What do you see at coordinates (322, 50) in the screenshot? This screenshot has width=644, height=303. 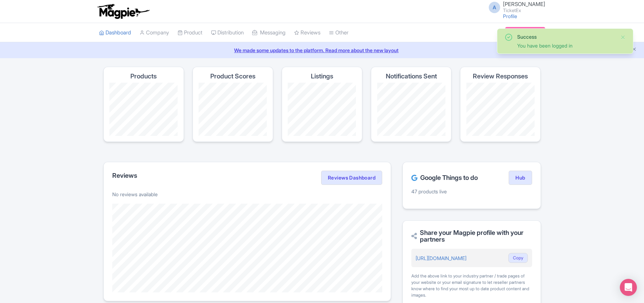 I see `a: We made some updates to the platform. Read more about the new layout` at bounding box center [322, 50].